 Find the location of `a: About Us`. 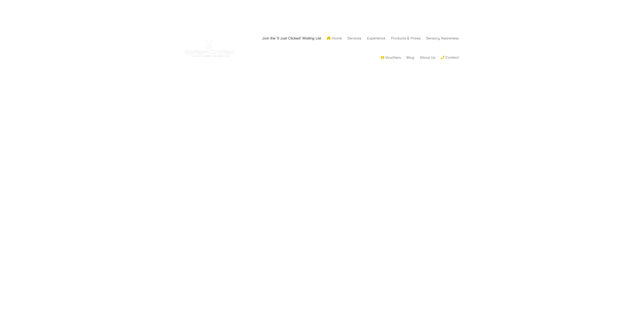

a: About Us is located at coordinates (427, 57).